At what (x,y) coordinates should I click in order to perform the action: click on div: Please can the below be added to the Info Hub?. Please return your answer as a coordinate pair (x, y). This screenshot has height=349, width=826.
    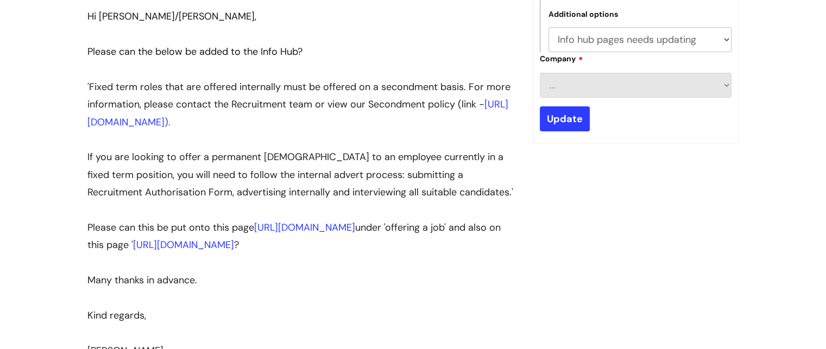
    Looking at the image, I should click on (302, 52).